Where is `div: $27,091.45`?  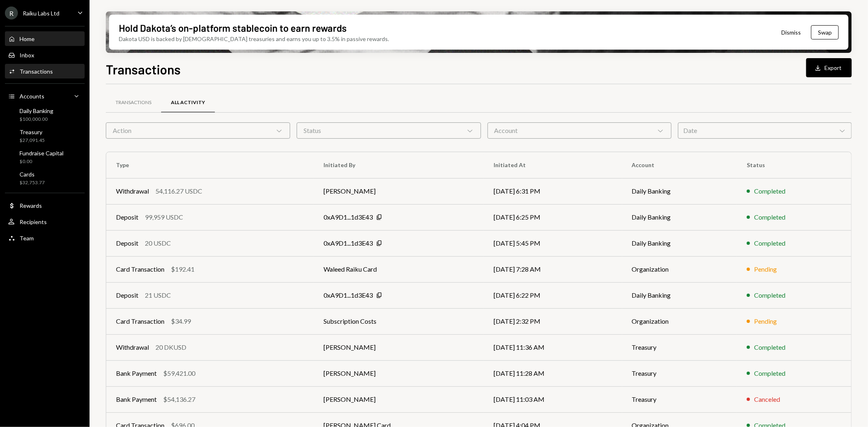 div: $27,091.45 is located at coordinates (32, 140).